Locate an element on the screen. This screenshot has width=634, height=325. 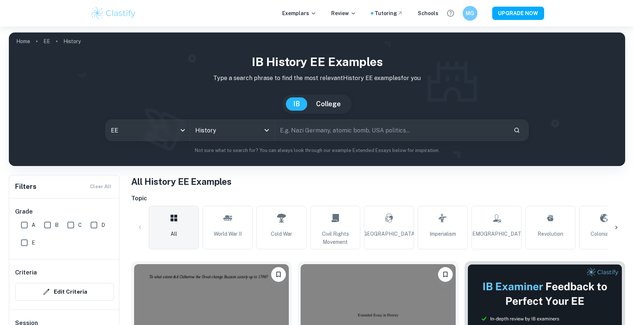
span: E is located at coordinates (33, 243).